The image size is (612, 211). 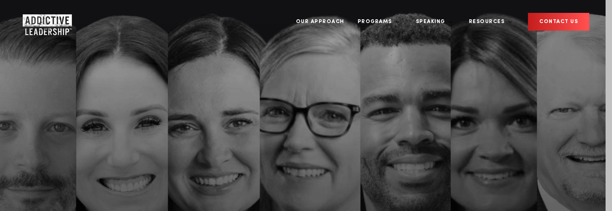 I want to click on a: Our Approach, so click(x=320, y=22).